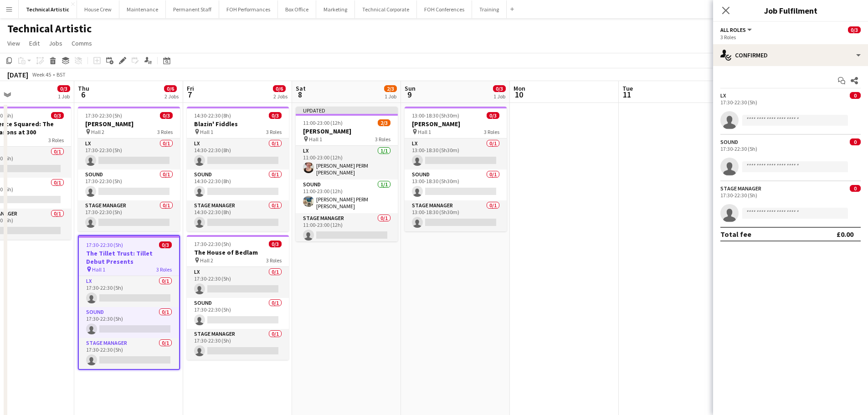 This screenshot has height=415, width=868. Describe the element at coordinates (82, 43) in the screenshot. I see `a: Comms` at that location.